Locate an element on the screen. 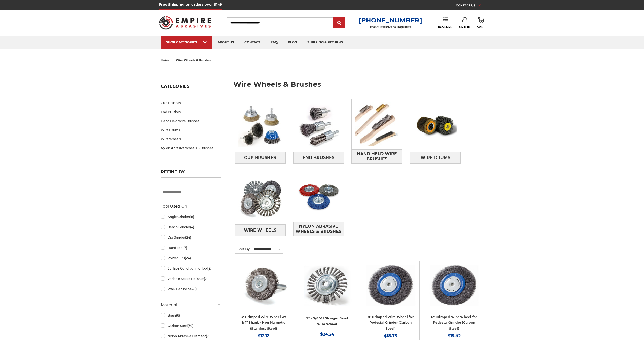 Image resolution: width=644 pixels, height=340 pixels. span: Hand Held Wire Brushes is located at coordinates (377, 156).